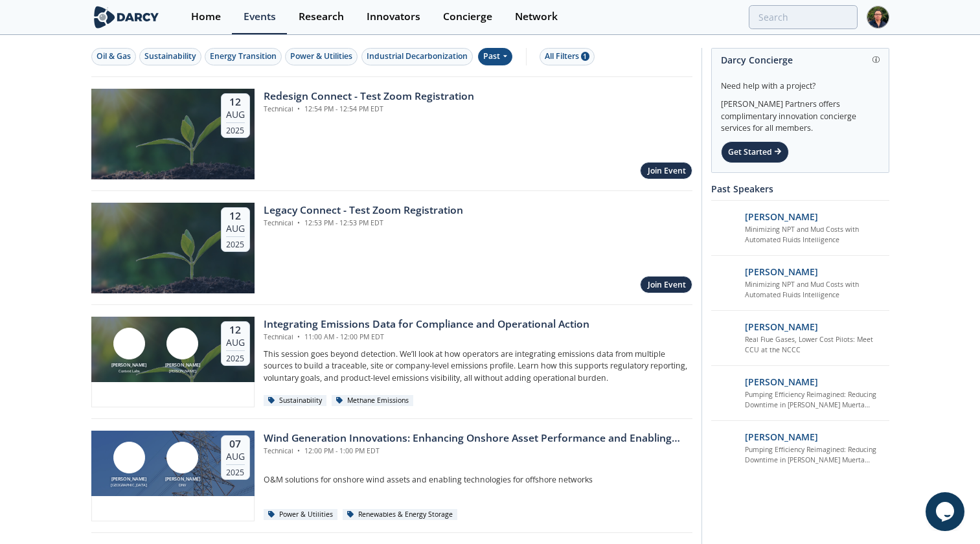 This screenshot has height=544, width=980. Describe the element at coordinates (243, 56) in the screenshot. I see `button: Energy Transition` at that location.